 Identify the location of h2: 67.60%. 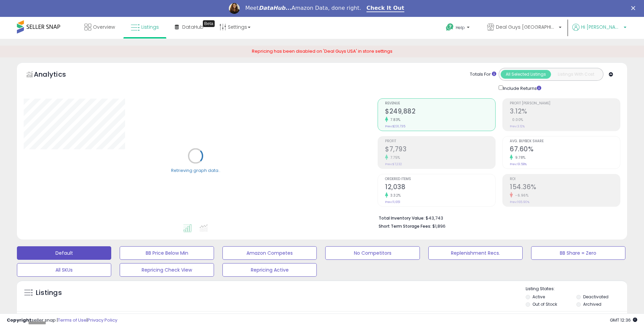
(565, 150).